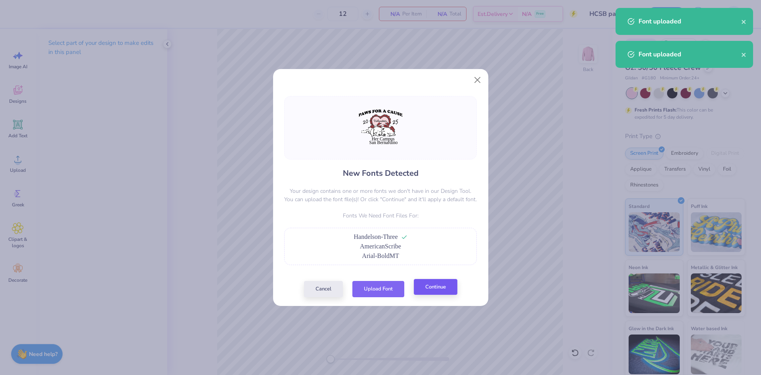 The width and height of the screenshot is (761, 375). What do you see at coordinates (436, 287) in the screenshot?
I see `button: Continue` at bounding box center [436, 287].